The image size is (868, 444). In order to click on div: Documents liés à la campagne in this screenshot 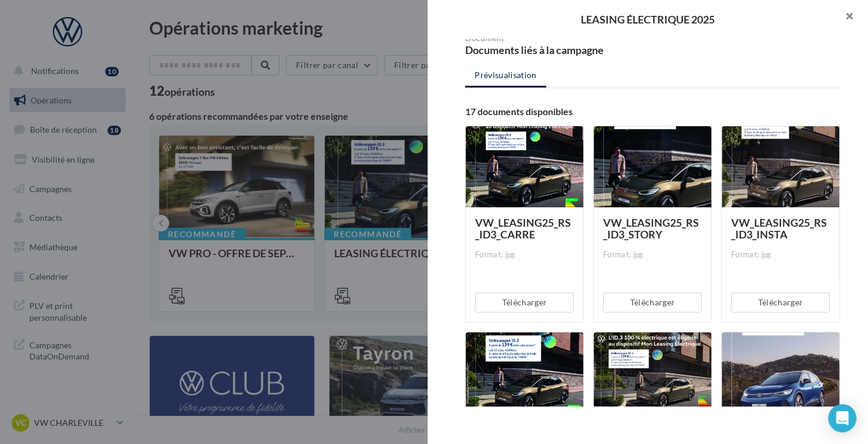, I will do `click(556, 50)`.